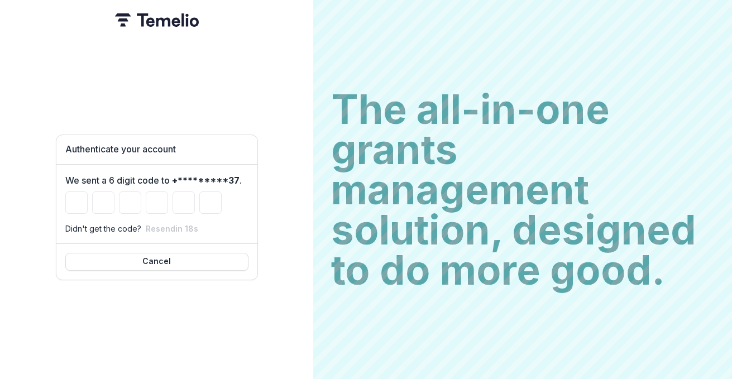  What do you see at coordinates (154, 180) in the screenshot?
I see `label: We sent a 6 digit code to .` at bounding box center [154, 180].